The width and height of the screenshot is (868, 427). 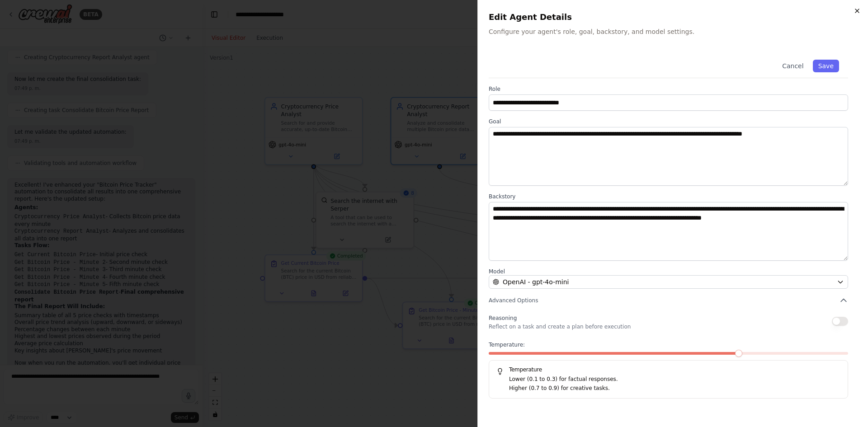 What do you see at coordinates (668, 89) in the screenshot?
I see `label: Role` at bounding box center [668, 89].